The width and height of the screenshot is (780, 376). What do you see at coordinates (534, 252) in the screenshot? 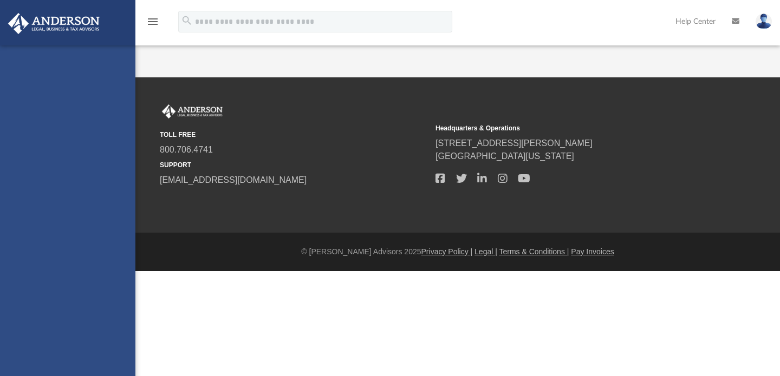
I see `a: Terms & Conditions |` at bounding box center [534, 252].